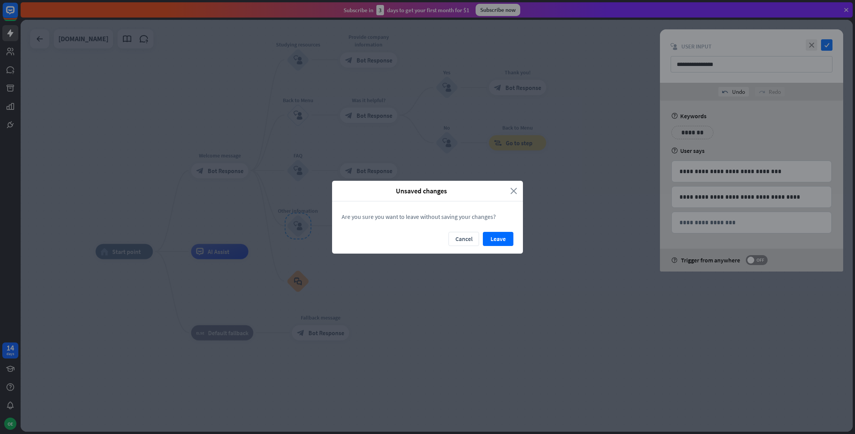 This screenshot has height=434, width=855. I want to click on button: Cancel, so click(464, 239).